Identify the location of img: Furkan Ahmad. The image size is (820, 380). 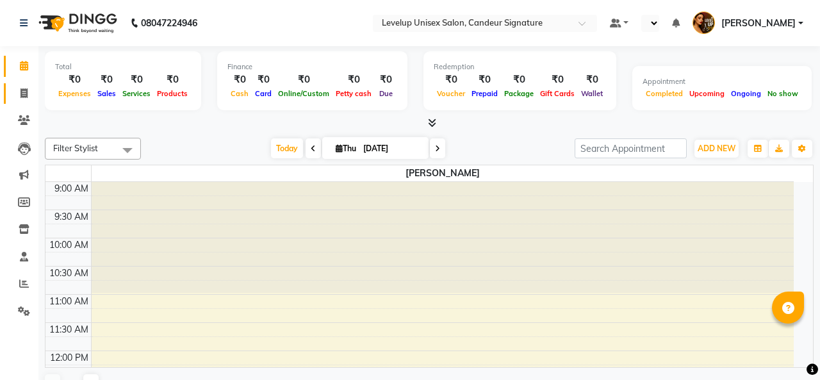
(703, 22).